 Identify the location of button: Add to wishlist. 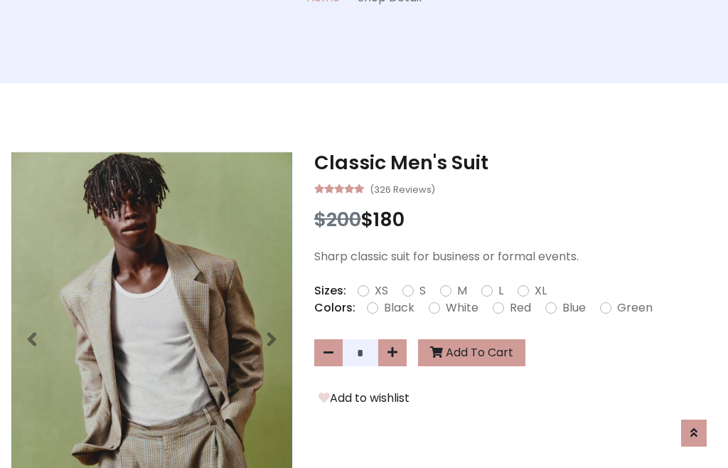
(364, 398).